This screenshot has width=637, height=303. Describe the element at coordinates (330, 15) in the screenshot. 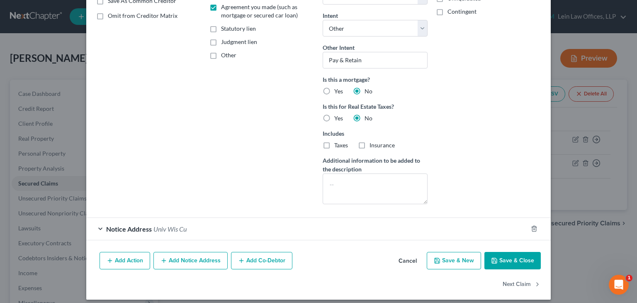

I see `label: Intent` at that location.